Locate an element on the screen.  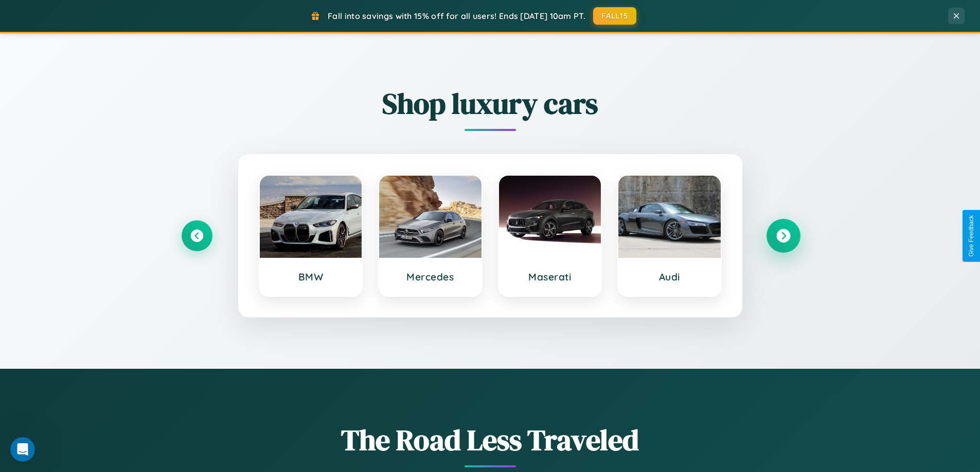
button: FALL15 is located at coordinates (615, 16).